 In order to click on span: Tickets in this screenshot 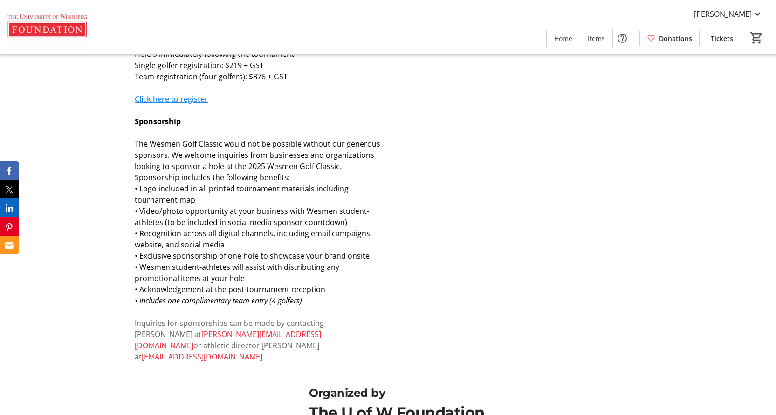, I will do `click(722, 38)`.